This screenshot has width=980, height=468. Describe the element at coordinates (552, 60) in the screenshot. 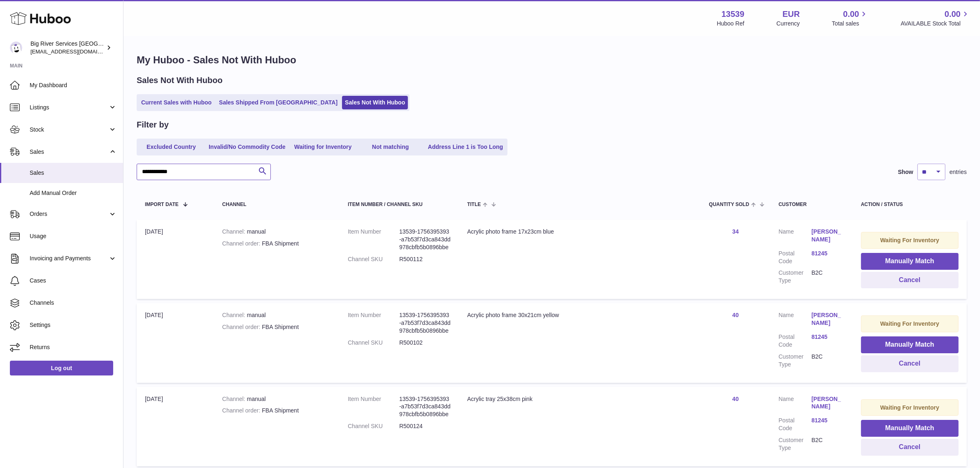

I see `h1: My Huboo - Sales Not With Huboo` at that location.